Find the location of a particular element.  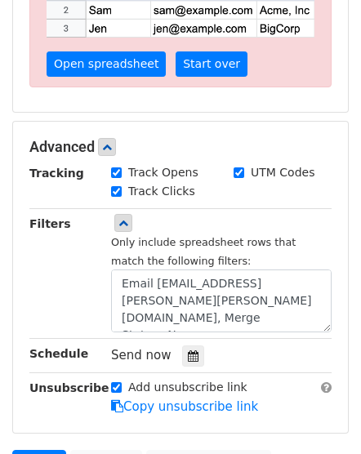

label: Track Clicks is located at coordinates (162, 191).